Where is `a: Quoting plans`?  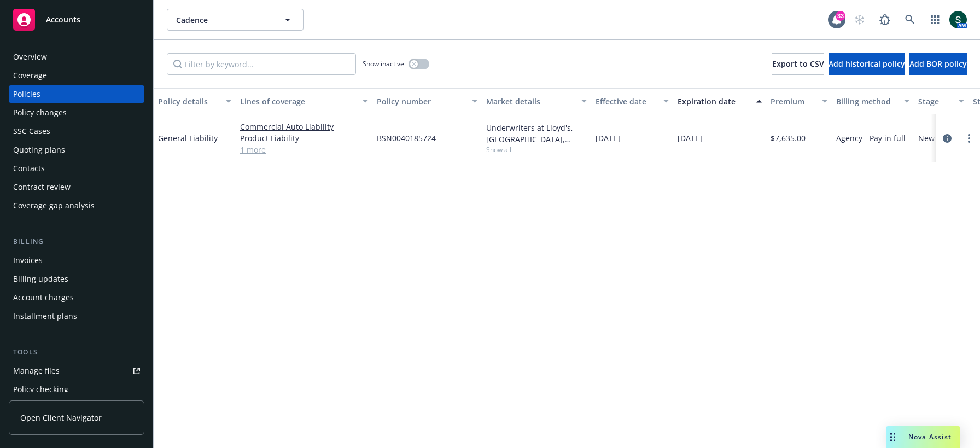
a: Quoting plans is located at coordinates (77, 150).